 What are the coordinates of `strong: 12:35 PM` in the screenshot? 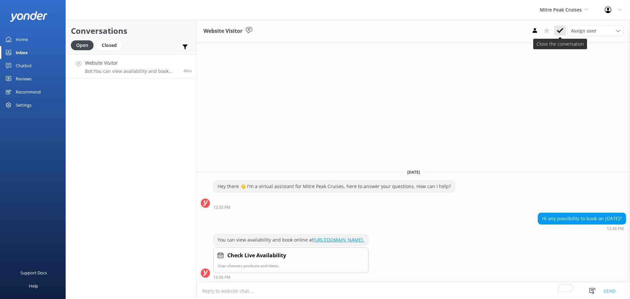 It's located at (222, 207).